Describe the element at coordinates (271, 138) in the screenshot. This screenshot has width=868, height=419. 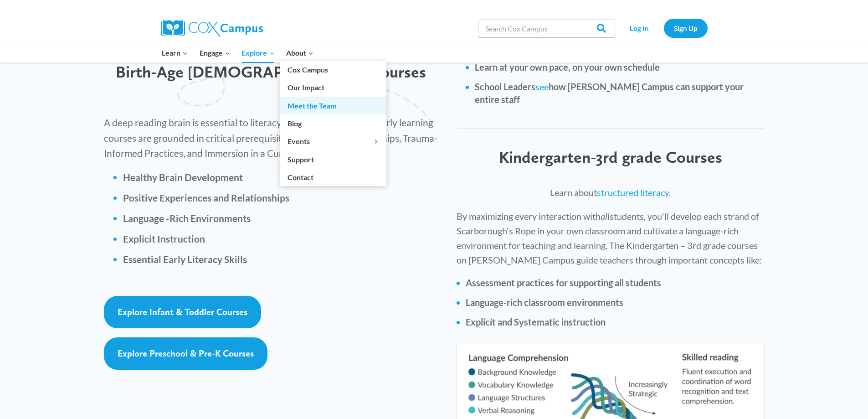
I see `p: A deep reading brain is essential to literacy and justice for all. Our early learning courses are...` at that location.